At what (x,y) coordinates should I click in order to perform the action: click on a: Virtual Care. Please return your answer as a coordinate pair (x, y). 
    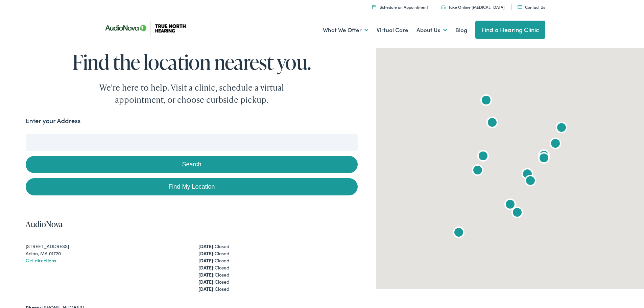
    Looking at the image, I should click on (392, 30).